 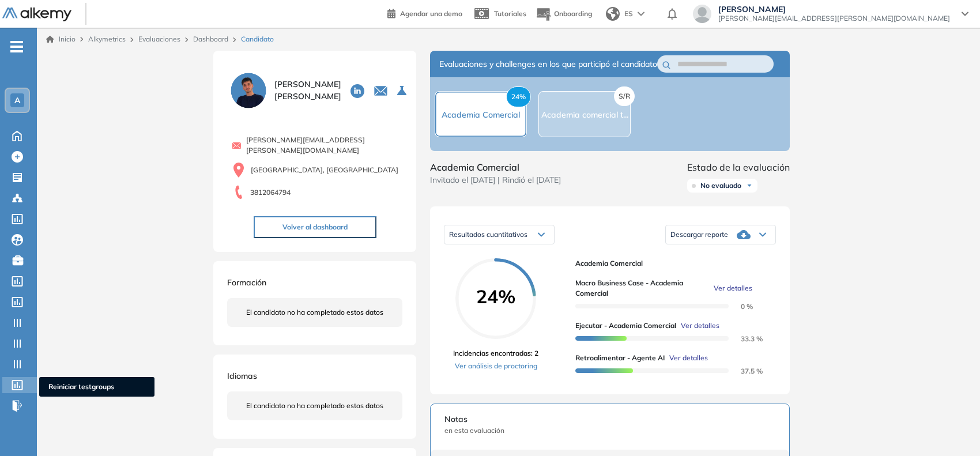 What do you see at coordinates (625, 96) in the screenshot?
I see `span: S/R` at bounding box center [625, 96].